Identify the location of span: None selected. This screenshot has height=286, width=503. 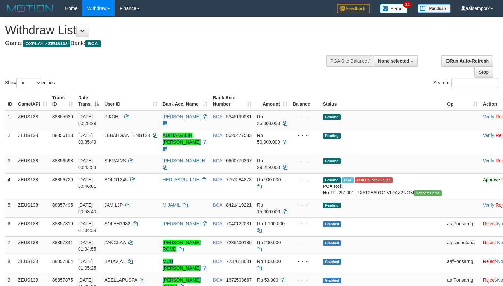
(393, 61).